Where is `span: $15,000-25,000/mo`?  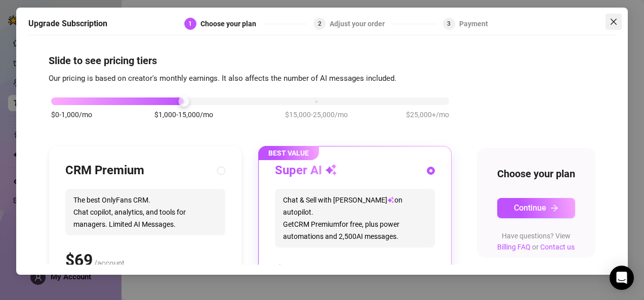
span: $15,000-25,000/mo is located at coordinates (316, 115).